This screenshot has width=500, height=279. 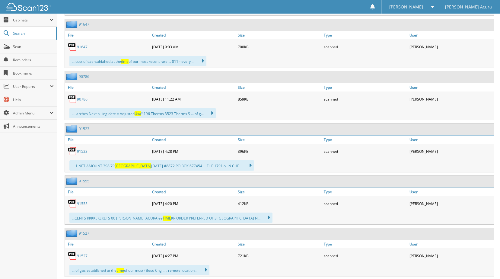 I want to click on div: ... of gas established at the of our most {Beso Chg ... , remote location..., so click(x=139, y=270).